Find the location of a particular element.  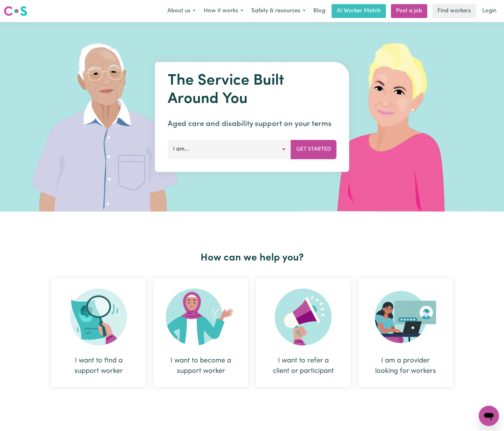

img: Search is located at coordinates (99, 317).